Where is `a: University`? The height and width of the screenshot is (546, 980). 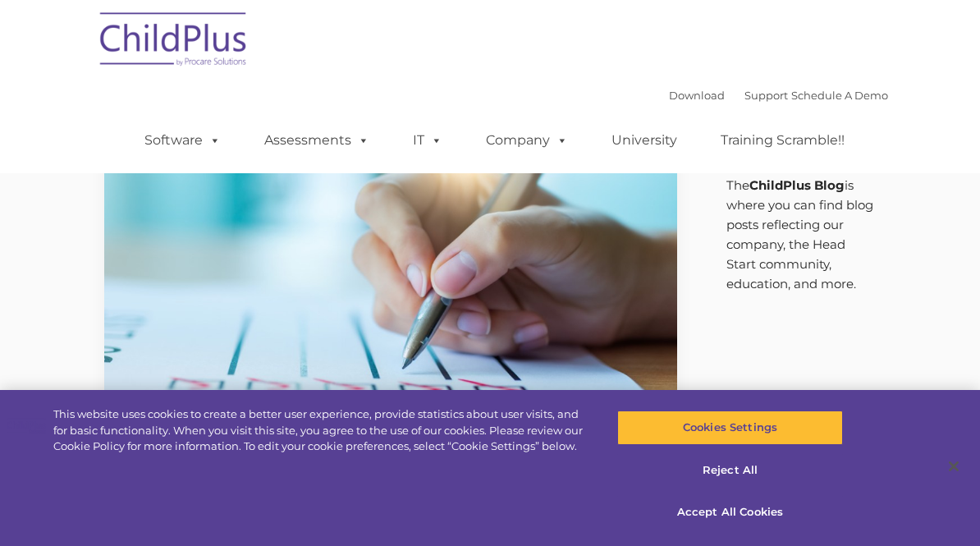 a: University is located at coordinates (644, 141).